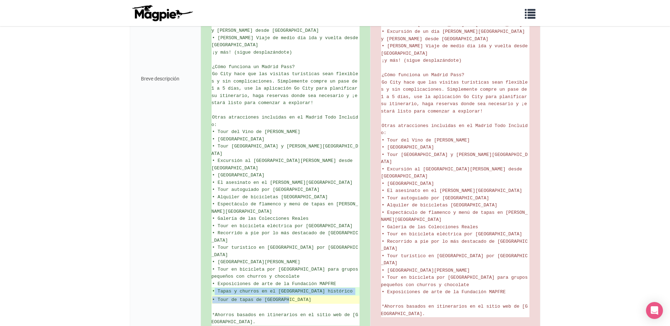 Image resolution: width=670 pixels, height=326 pixels. I want to click on img: logo-ab69f6fb50320c5b225c76a69d11143b.png, so click(162, 13).